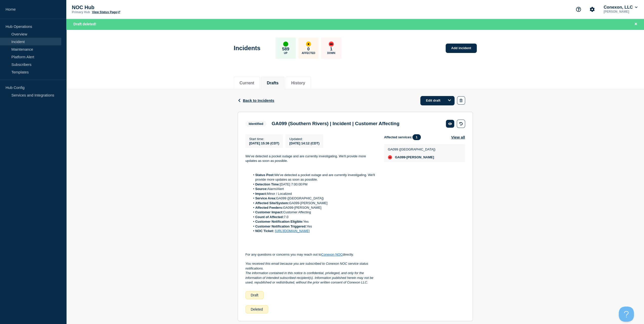 This screenshot has height=324, width=644. What do you see at coordinates (417, 137) in the screenshot?
I see `span: 1` at bounding box center [417, 137].